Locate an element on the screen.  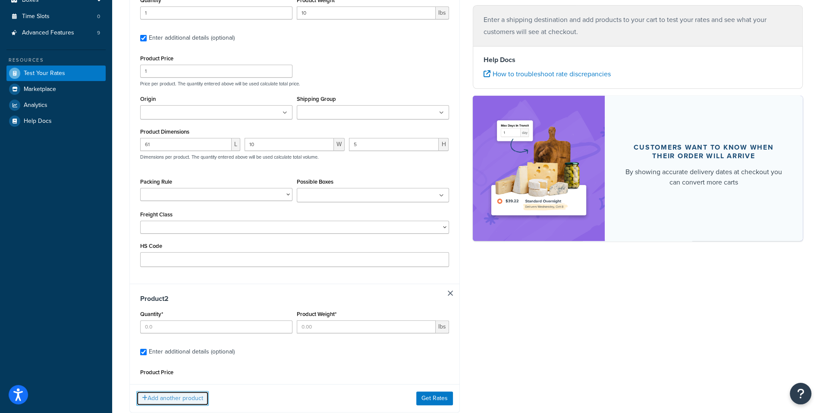
p: Enter a shipping destination and add products to your cart to test your rates and see what your c... is located at coordinates (638, 26).